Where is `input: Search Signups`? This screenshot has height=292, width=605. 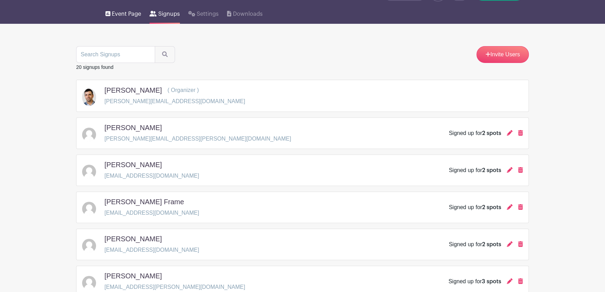 input: Search Signups is located at coordinates (116, 55).